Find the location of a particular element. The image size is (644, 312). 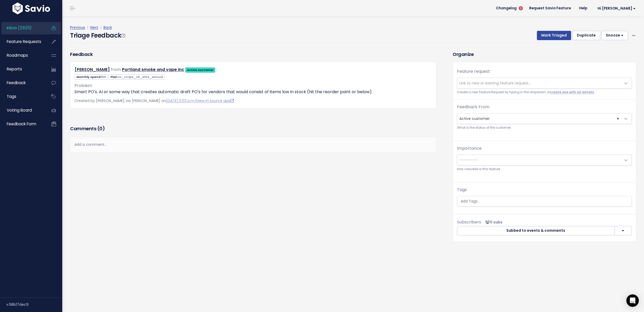

h4: Triage Feedback is located at coordinates (97, 35).